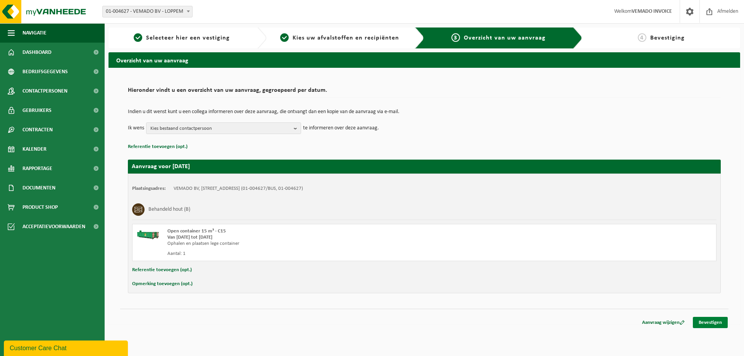 This screenshot has height=356, width=744. Describe the element at coordinates (39, 188) in the screenshot. I see `span: Documenten` at that location.